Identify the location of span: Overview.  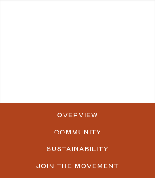
(77, 115).